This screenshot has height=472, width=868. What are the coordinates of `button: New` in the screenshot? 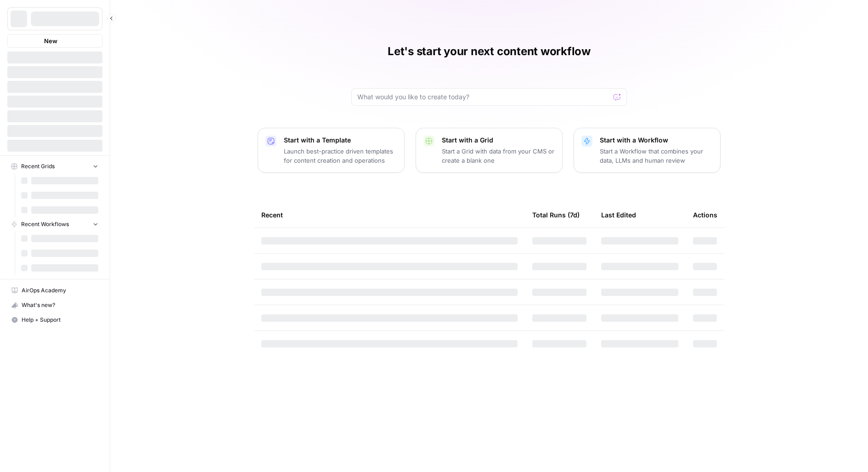 It's located at (55, 41).